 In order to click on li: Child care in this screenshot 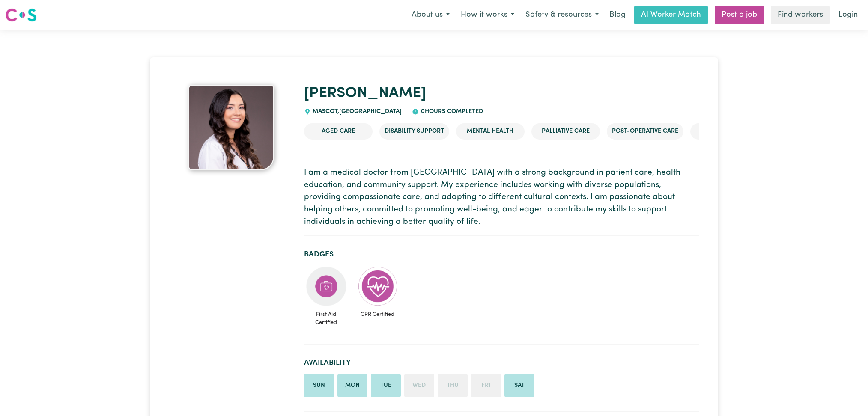, I will do `click(724, 131)`.